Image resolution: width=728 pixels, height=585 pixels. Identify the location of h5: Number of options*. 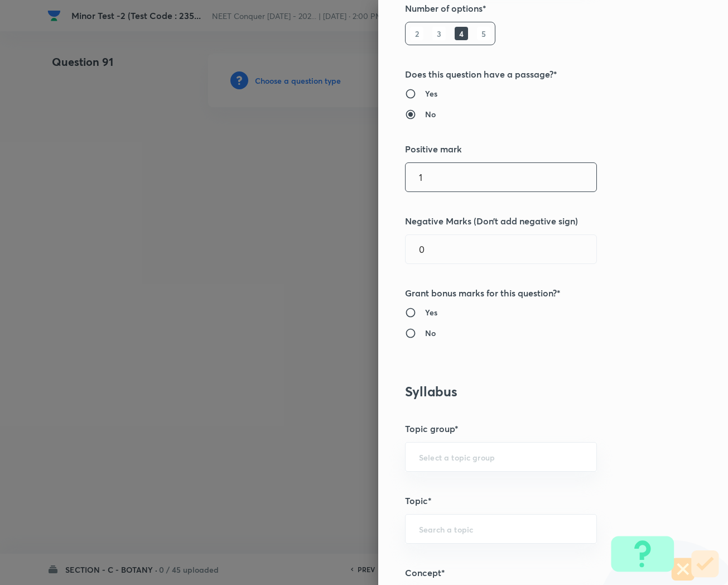
(534, 8).